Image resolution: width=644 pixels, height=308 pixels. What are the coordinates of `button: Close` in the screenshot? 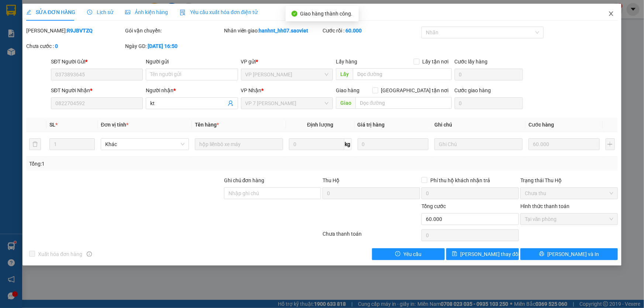 It's located at (611, 14).